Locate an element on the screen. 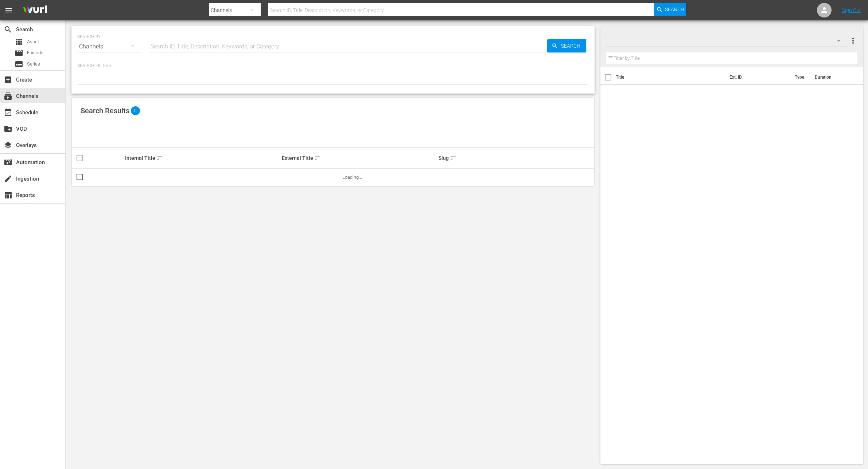  span: menu is located at coordinates (9, 10).